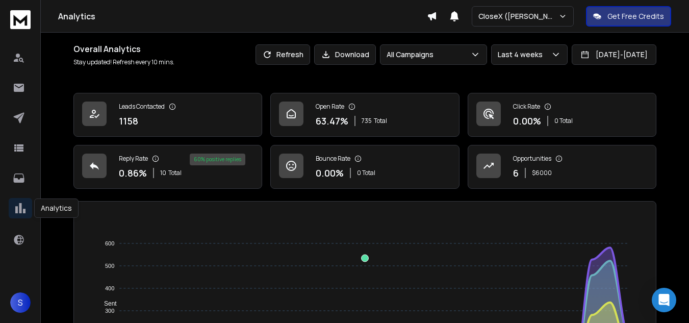  Describe the element at coordinates (283, 55) in the screenshot. I see `button: Refresh` at that location.